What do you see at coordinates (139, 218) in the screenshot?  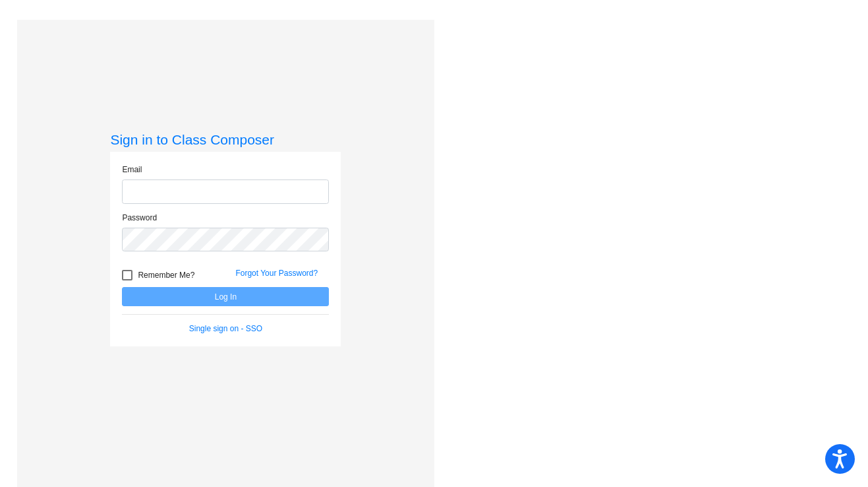 I see `label: Password` at bounding box center [139, 218].